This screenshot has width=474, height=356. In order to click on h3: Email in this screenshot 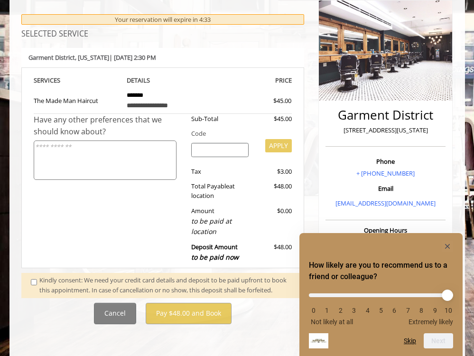, I will do `click(386, 189)`.